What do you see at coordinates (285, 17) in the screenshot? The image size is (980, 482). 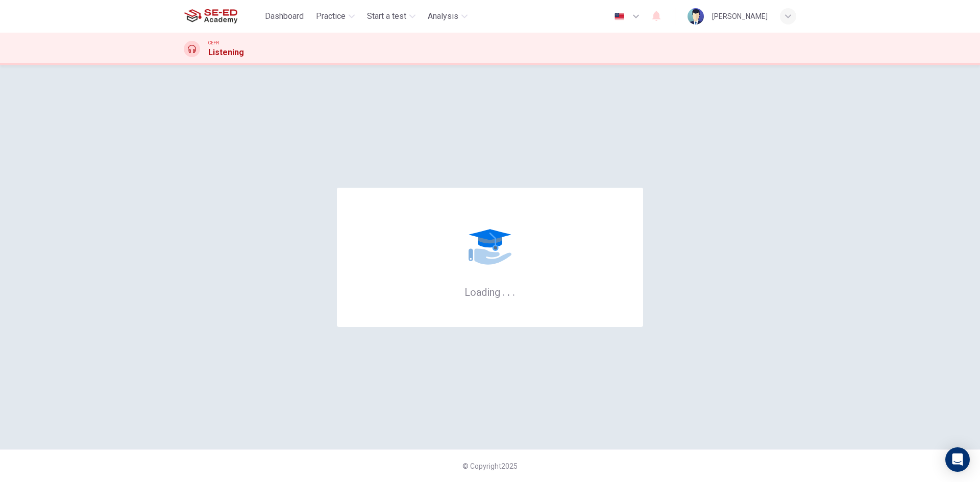 I see `button: Dashboard` at bounding box center [285, 17].